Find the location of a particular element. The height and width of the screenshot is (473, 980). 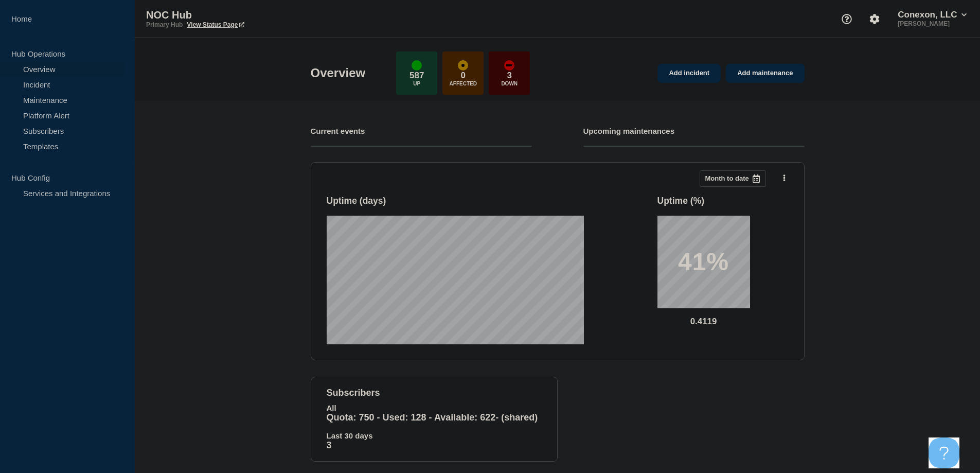

p: Affected is located at coordinates (463, 83).